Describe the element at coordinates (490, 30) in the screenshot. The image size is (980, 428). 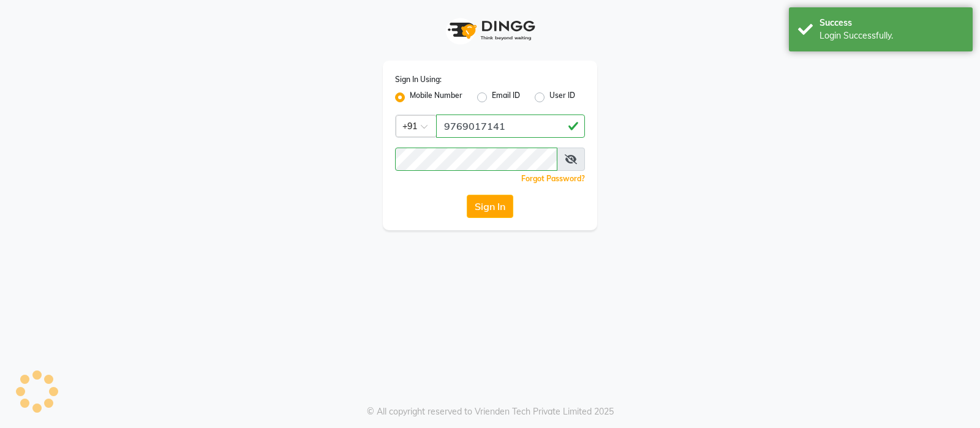
I see `img: logo1.svg` at that location.